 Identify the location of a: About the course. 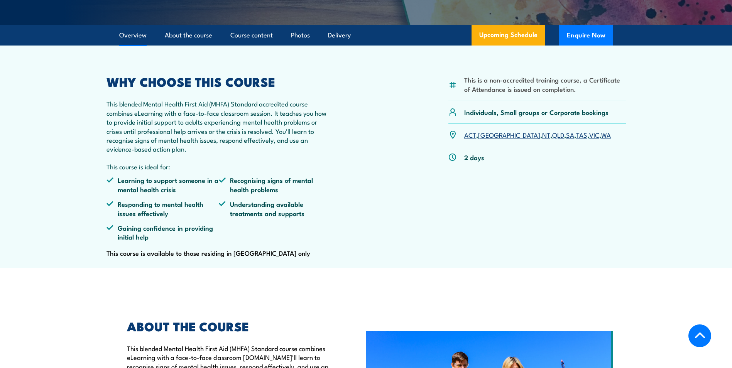
(188, 35).